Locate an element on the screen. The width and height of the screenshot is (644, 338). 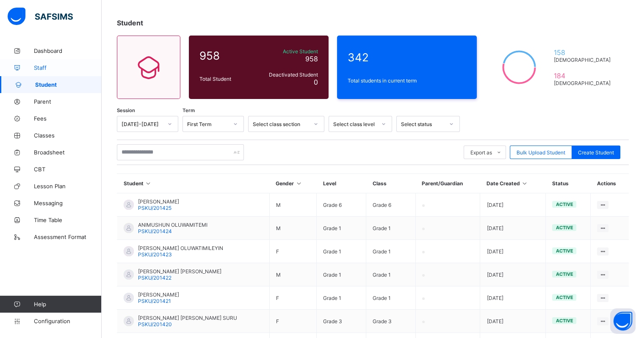
div: Select class section is located at coordinates (280, 124).